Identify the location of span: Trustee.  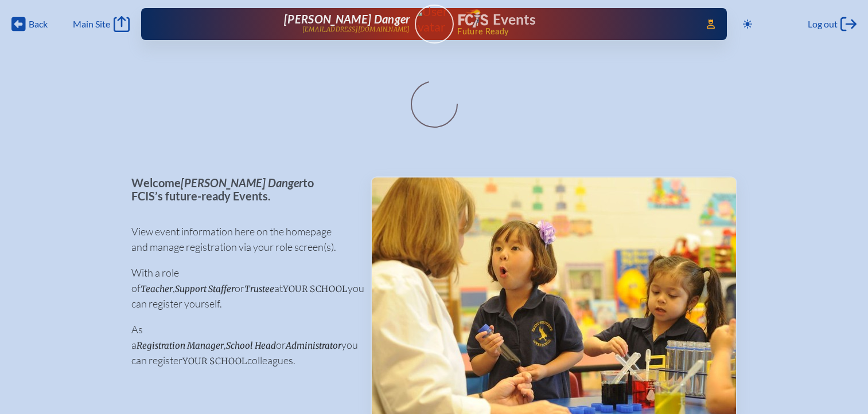
(260, 289).